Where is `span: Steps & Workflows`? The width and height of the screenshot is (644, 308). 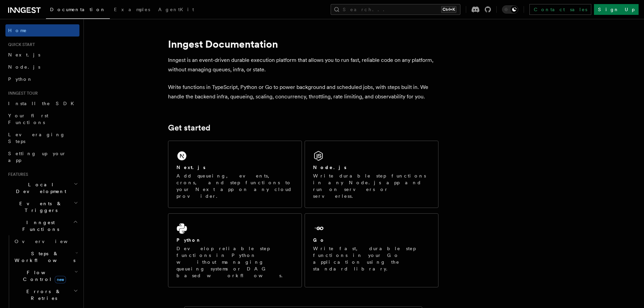 span: Steps & Workflows is located at coordinates (44, 257).